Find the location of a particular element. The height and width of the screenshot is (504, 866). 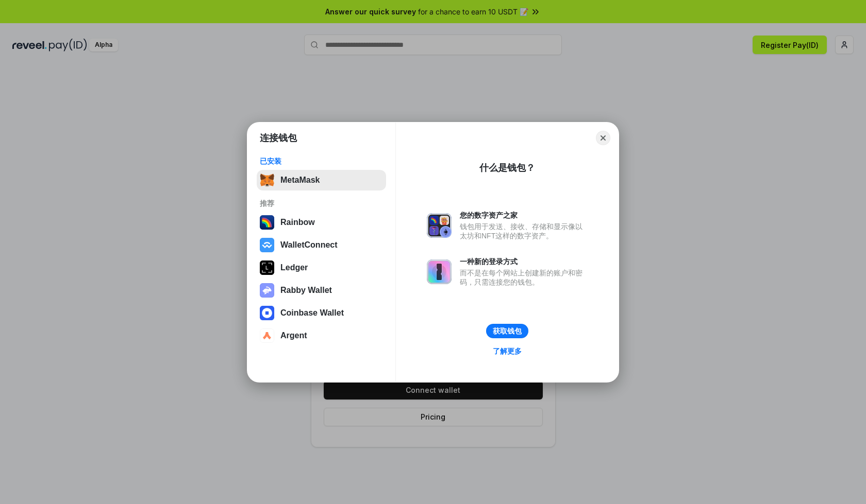

button: 获取钱包 is located at coordinates (507, 331).